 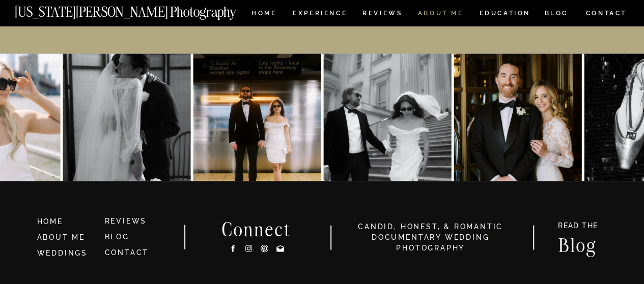 What do you see at coordinates (606, 13) in the screenshot?
I see `nav: CONTACT` at bounding box center [606, 13].